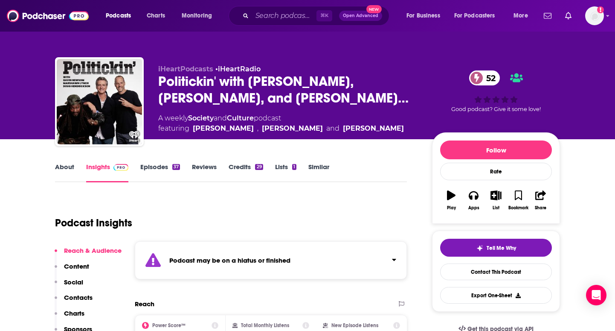 The width and height of the screenshot is (615, 331). What do you see at coordinates (451, 208) in the screenshot?
I see `div: Play` at bounding box center [451, 208].